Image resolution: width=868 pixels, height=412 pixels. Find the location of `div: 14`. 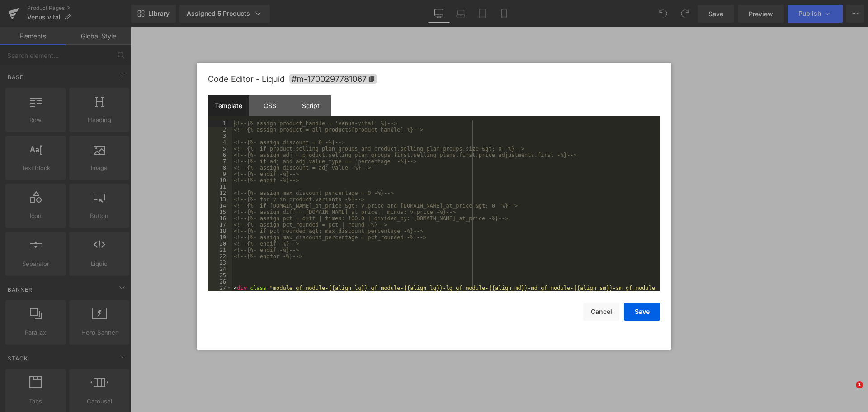

div: 14 is located at coordinates (220, 206).